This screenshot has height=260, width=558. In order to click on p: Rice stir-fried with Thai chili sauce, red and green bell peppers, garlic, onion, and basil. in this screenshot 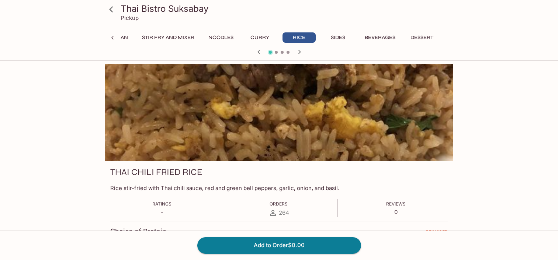, I will do `click(279, 188)`.